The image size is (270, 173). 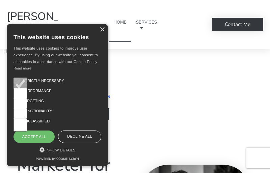 I want to click on div: This website uses cookies, so click(x=57, y=37).